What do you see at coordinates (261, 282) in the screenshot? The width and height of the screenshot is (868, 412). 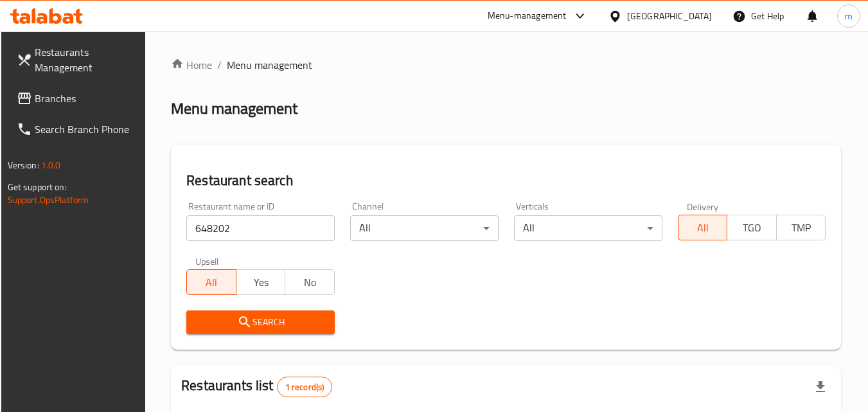 I see `button: Yes` at bounding box center [261, 282].